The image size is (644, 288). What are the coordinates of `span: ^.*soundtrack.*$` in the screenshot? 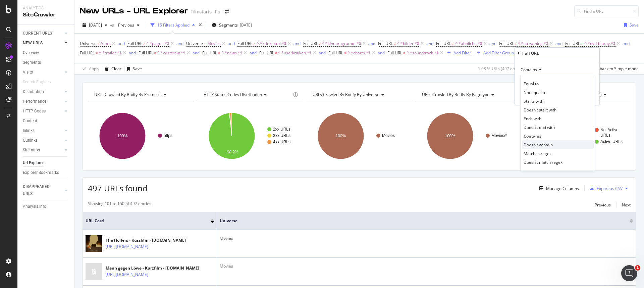 It's located at (423, 53).